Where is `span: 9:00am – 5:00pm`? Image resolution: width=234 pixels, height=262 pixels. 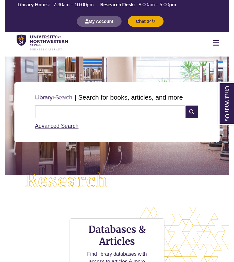 span: 9:00am – 5:00pm is located at coordinates (158, 4).